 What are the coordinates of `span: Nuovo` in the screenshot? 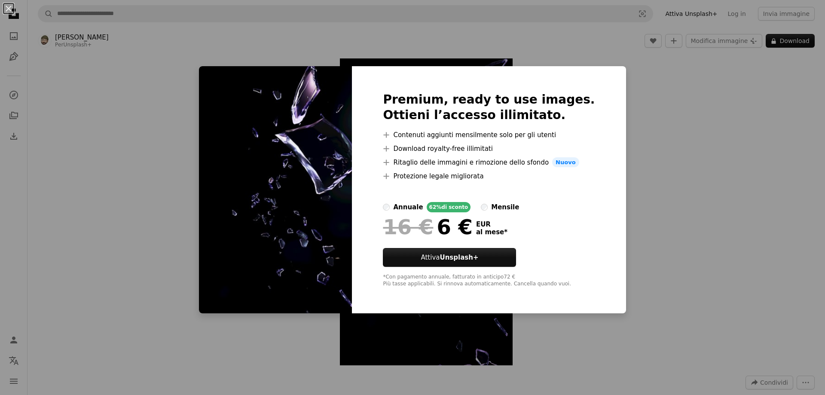 It's located at (566, 163).